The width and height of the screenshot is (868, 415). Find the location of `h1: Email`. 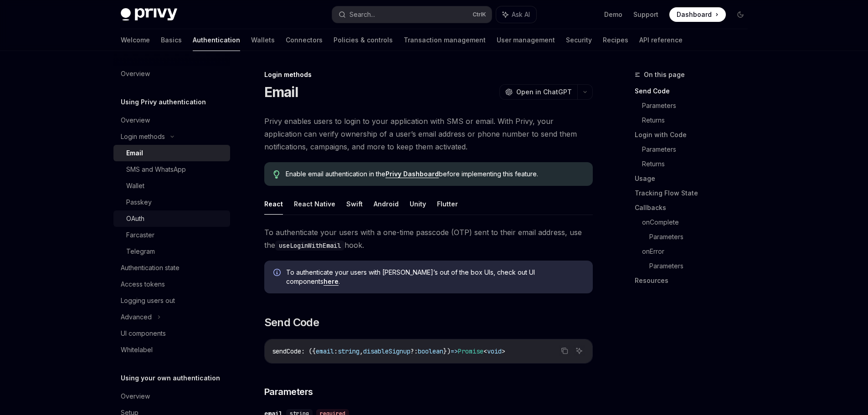

h1: Email is located at coordinates (281, 92).